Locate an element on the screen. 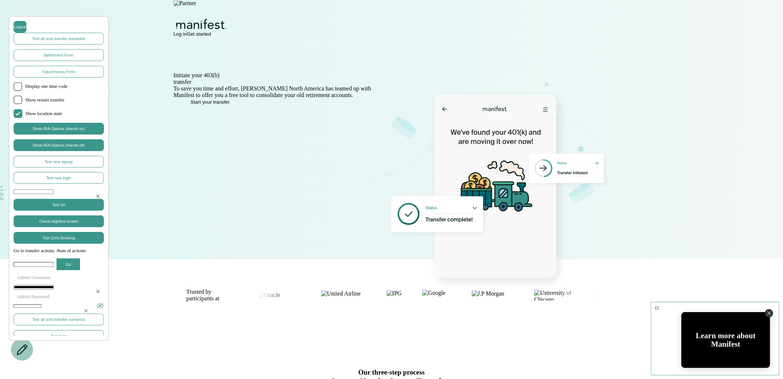 The image size is (783, 379). img: J.P Morgan is located at coordinates (496, 295).